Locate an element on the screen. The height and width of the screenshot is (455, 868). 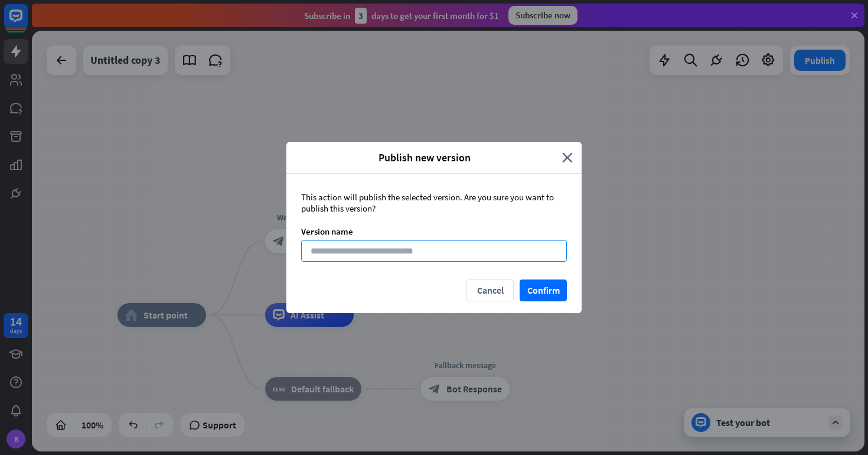
button: Cancel is located at coordinates (490, 290).